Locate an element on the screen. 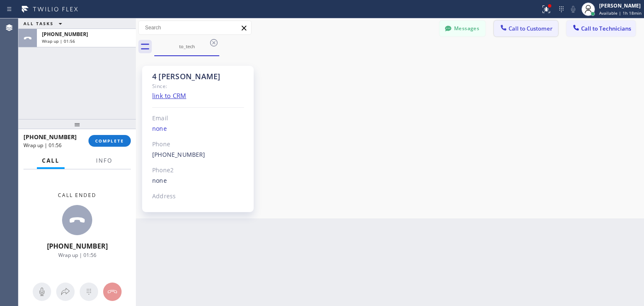 The width and height of the screenshot is (644, 306). span: Info is located at coordinates (104, 160).